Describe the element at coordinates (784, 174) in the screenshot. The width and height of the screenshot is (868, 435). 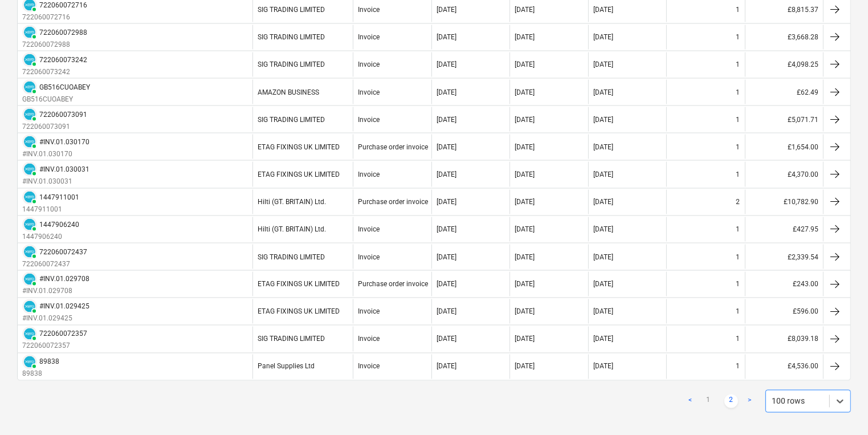
I see `div: £4,370.00` at that location.